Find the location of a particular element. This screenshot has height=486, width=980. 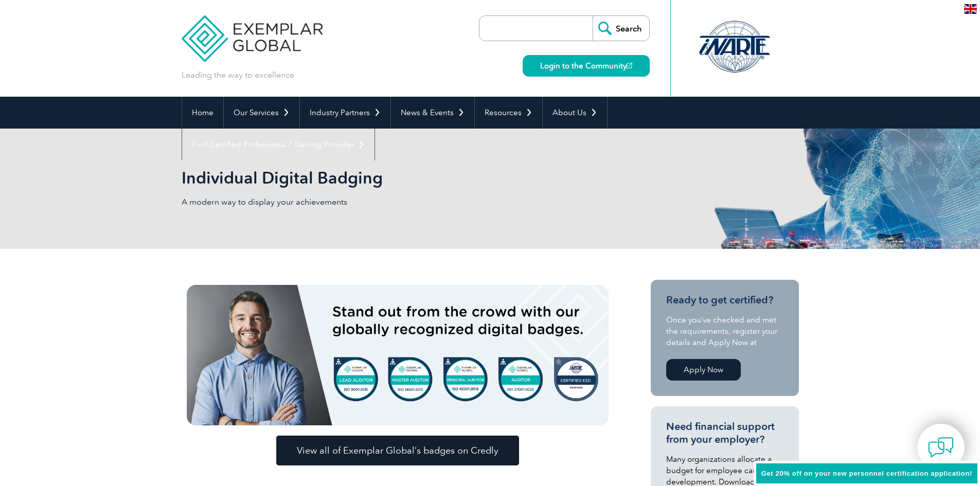

p: Leading the way to excellence is located at coordinates (237, 75).